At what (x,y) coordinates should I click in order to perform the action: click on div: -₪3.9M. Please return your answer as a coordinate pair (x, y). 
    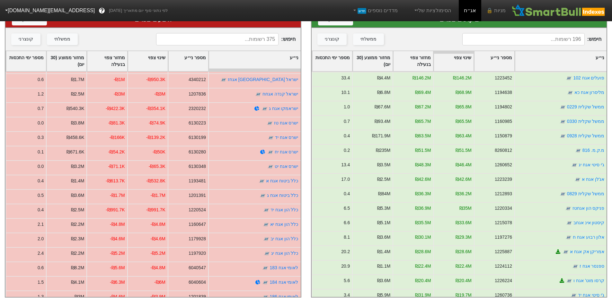
    Looking at the image, I should click on (158, 296).